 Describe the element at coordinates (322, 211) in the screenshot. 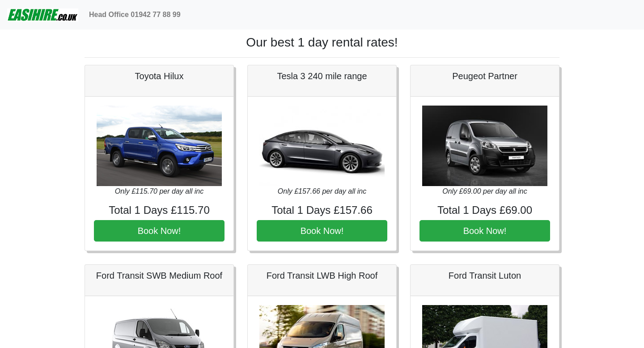

I see `h4: Total 1 Days £157.66` at that location.